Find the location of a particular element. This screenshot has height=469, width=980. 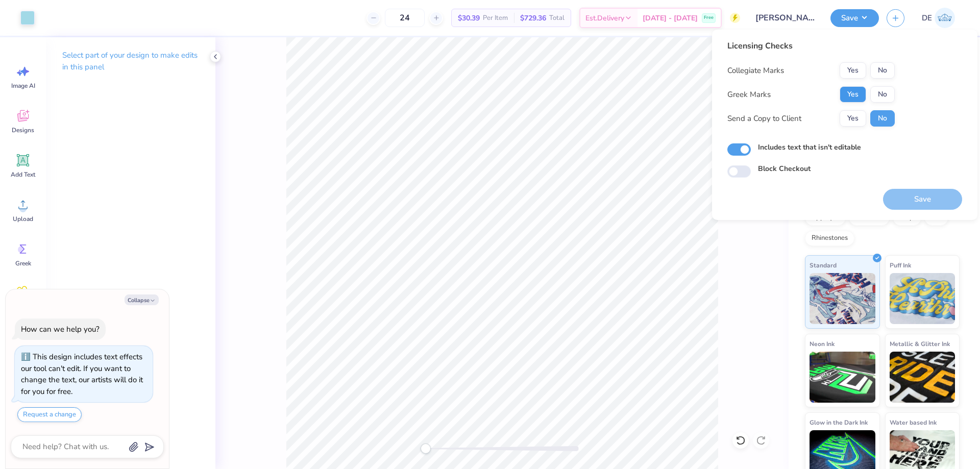

button: Collapse is located at coordinates (141, 299).